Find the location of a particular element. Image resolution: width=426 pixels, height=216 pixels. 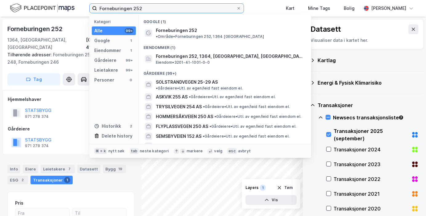

div: Layers is located at coordinates (252, 188).